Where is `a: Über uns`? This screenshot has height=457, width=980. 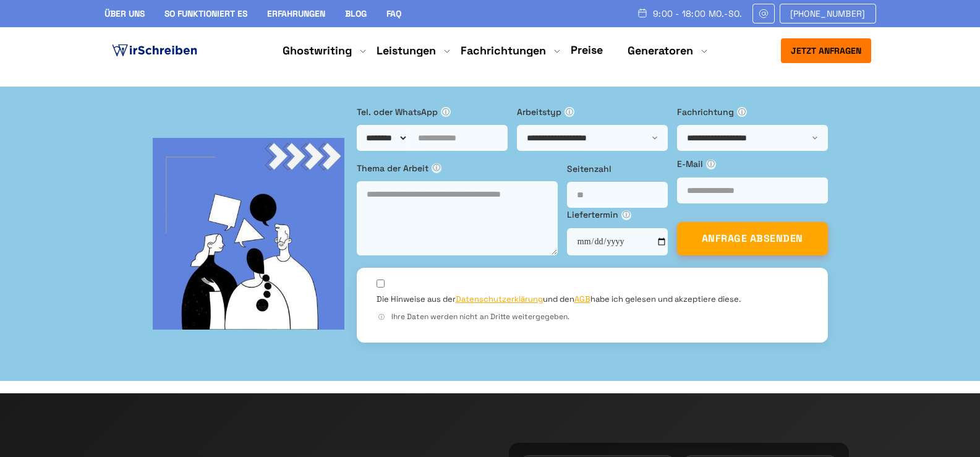 a: Über uns is located at coordinates (124, 13).